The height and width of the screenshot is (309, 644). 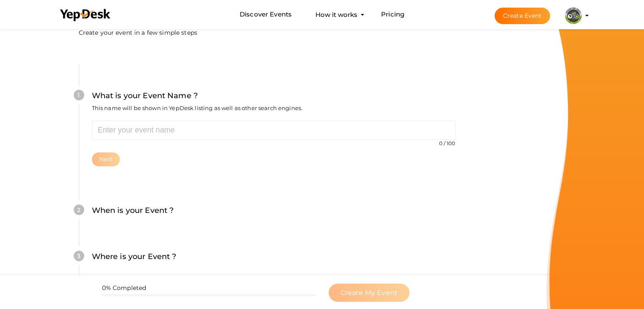 I want to click on label: Where is your Event ?, so click(x=134, y=256).